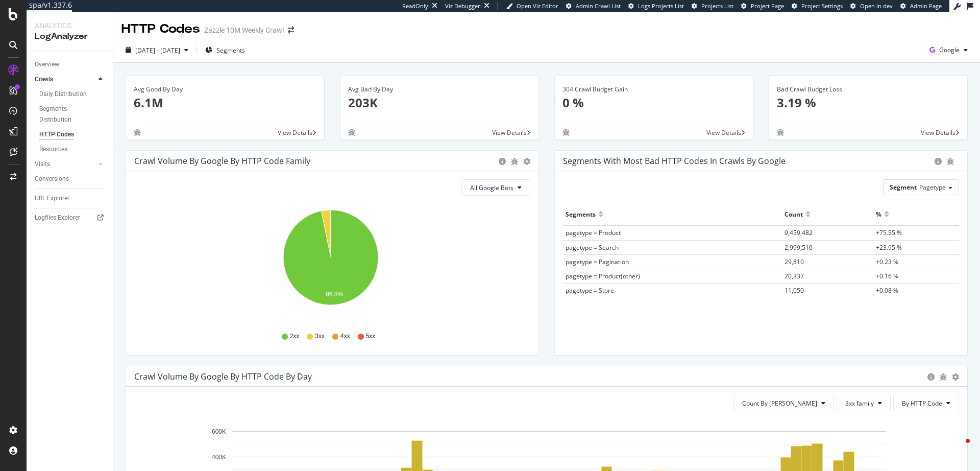 The height and width of the screenshot is (471, 980). What do you see at coordinates (230, 50) in the screenshot?
I see `span: Segments` at bounding box center [230, 50].